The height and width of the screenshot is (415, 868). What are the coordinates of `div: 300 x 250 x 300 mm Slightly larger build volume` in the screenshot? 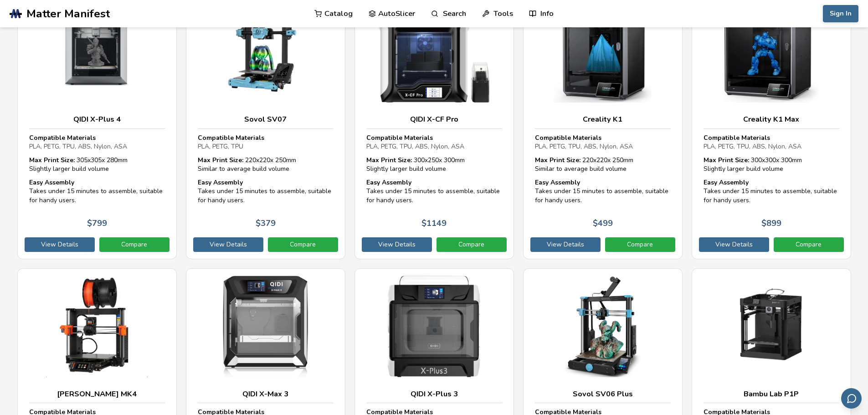 It's located at (435, 164).